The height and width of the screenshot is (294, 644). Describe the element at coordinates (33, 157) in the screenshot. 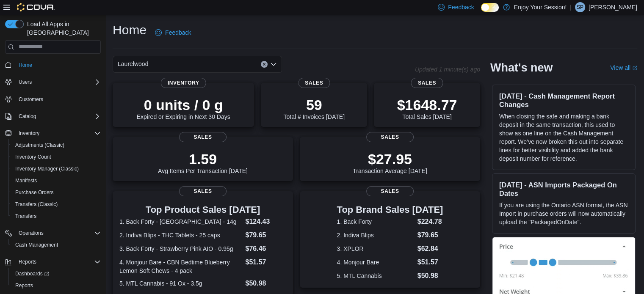

I see `a: Inventory Count` at that location.